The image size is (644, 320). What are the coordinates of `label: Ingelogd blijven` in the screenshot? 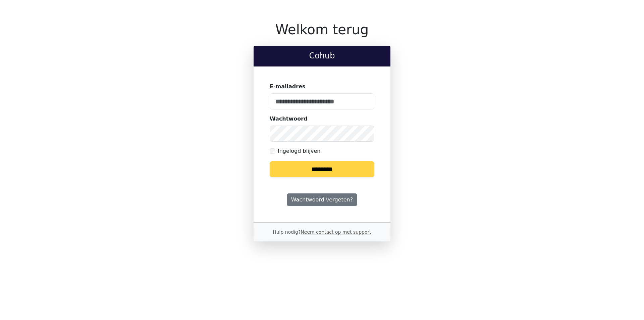 It's located at (299, 151).